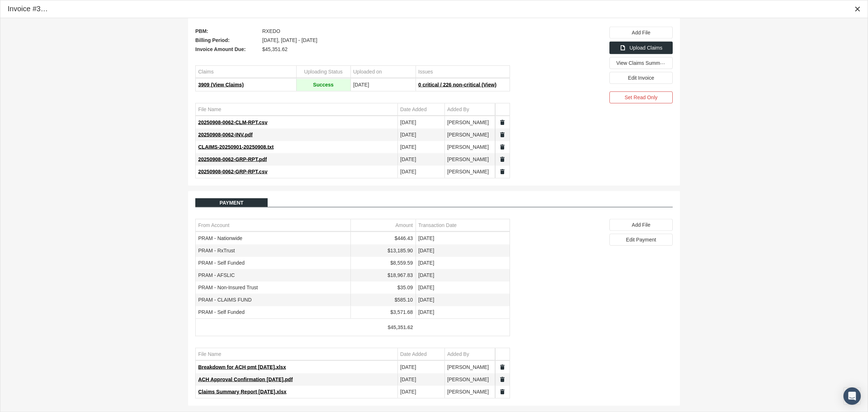  Describe the element at coordinates (383, 300) in the screenshot. I see `td: $585.10` at that location.